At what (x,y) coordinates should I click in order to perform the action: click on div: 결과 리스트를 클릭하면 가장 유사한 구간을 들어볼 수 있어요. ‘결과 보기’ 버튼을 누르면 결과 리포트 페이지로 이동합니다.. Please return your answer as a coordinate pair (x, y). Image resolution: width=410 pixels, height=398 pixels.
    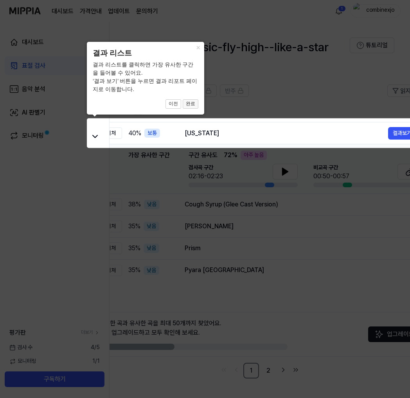
    Looking at the image, I should click on (145, 77).